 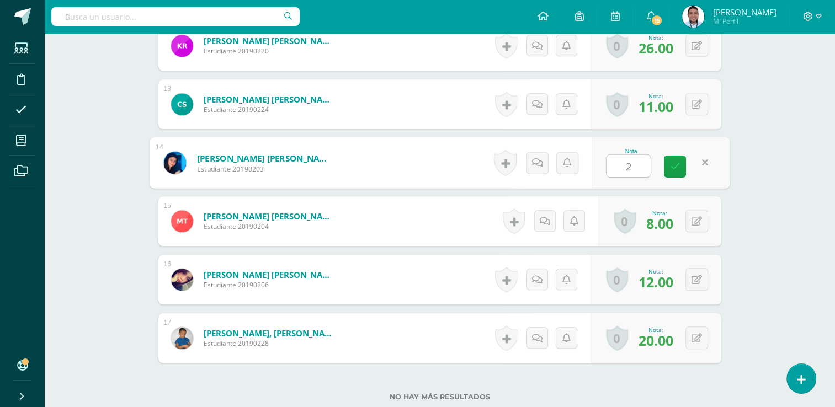 I want to click on img: bbd03f31755a1d90598f1d1d12476aa6.png, so click(x=174, y=162).